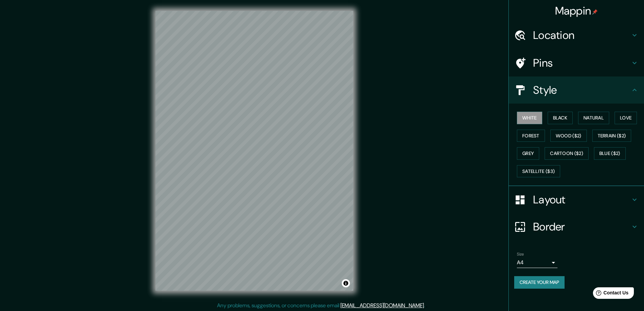  Describe the element at coordinates (582, 35) in the screenshot. I see `h4: Location` at that location.